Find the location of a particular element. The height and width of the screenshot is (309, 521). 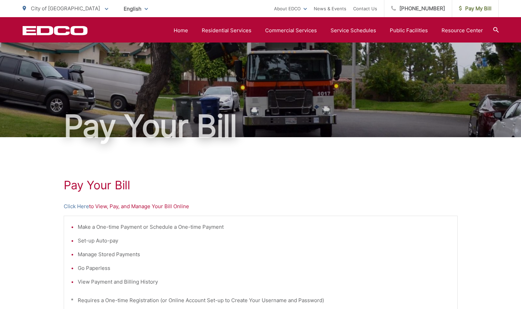

li: Manage Stored Payments is located at coordinates (264, 254).